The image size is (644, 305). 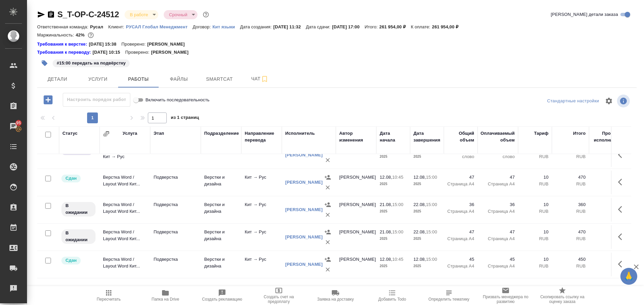 I want to click on div: Итого, so click(x=579, y=133).